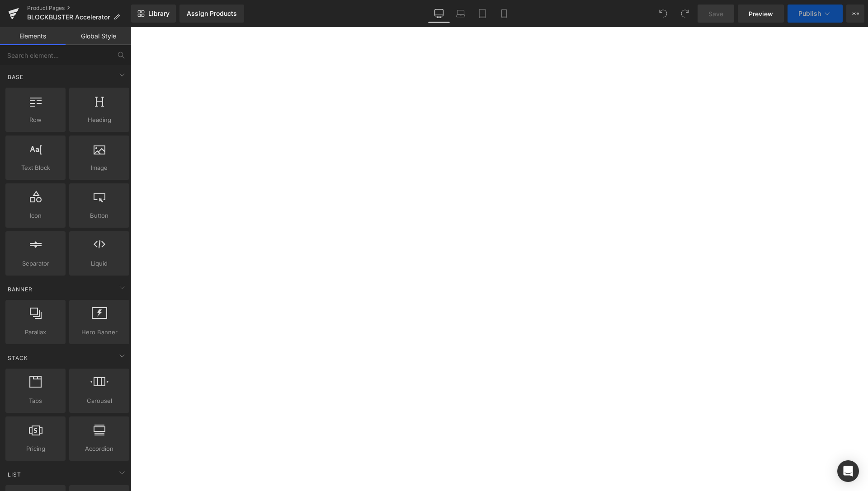 The width and height of the screenshot is (868, 491). Describe the element at coordinates (159, 13) in the screenshot. I see `span: Library` at that location.